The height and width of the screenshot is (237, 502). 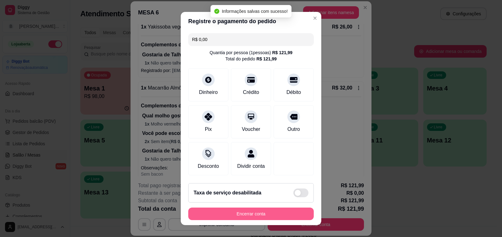 What do you see at coordinates (251, 92) in the screenshot?
I see `div: Crédito` at bounding box center [251, 92].